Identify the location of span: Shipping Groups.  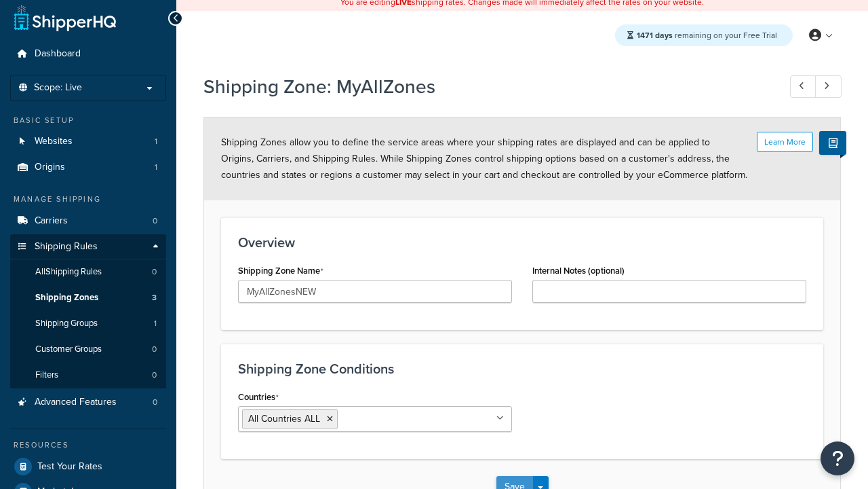
(67, 323).